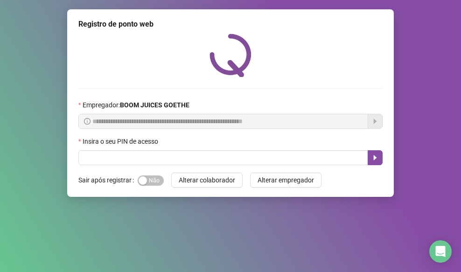  What do you see at coordinates (87, 121) in the screenshot?
I see `span: info-circle` at bounding box center [87, 121].